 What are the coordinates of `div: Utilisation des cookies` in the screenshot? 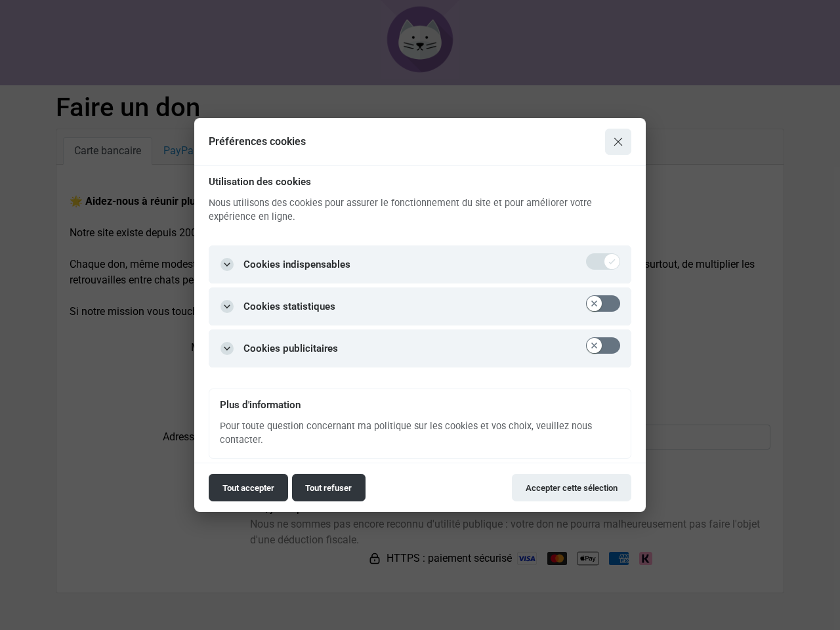 It's located at (259, 182).